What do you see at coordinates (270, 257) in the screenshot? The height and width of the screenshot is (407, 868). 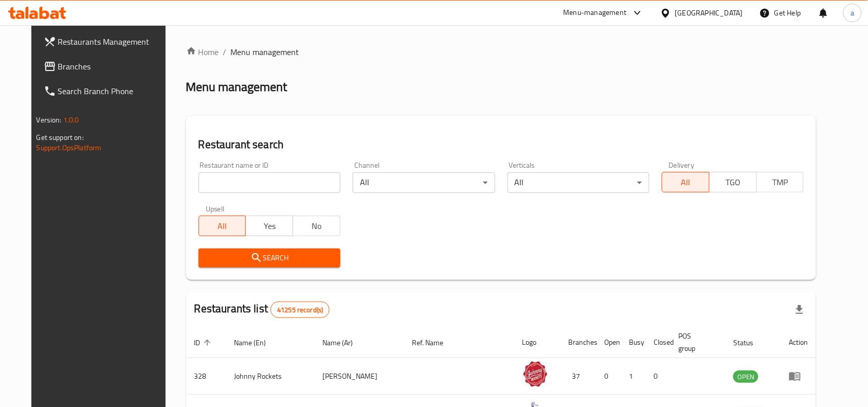 I see `button: Search` at bounding box center [270, 257].